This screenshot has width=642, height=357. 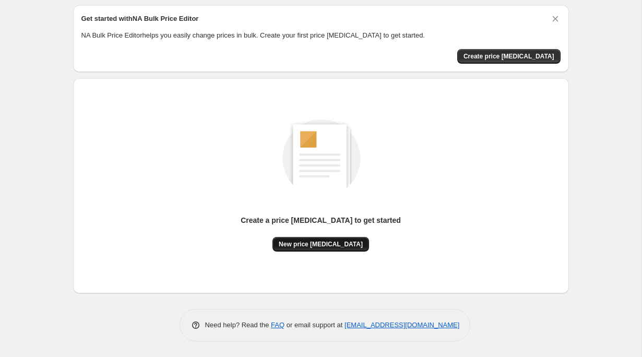 What do you see at coordinates (278, 324) in the screenshot?
I see `a: FAQ` at bounding box center [278, 324].